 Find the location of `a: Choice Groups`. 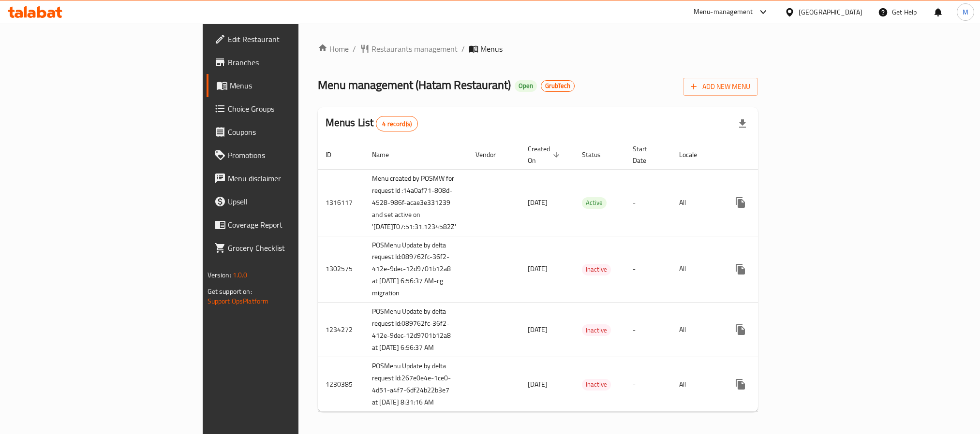

a: Choice Groups is located at coordinates (287, 108).